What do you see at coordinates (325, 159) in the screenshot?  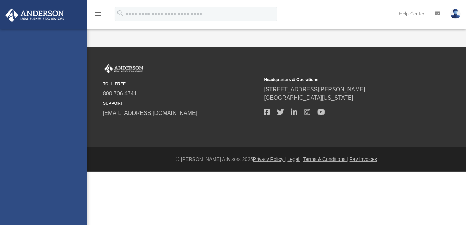 I see `a: Terms & Conditions |` at bounding box center [325, 159].